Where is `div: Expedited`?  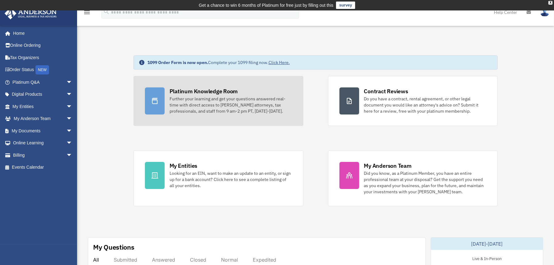
div: Expedited is located at coordinates (264, 260).